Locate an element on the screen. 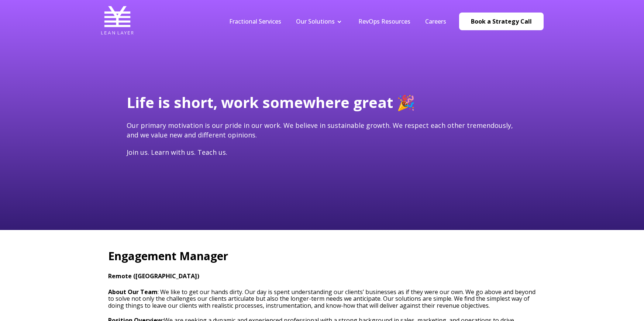  strong: About Our Team is located at coordinates (133, 292).